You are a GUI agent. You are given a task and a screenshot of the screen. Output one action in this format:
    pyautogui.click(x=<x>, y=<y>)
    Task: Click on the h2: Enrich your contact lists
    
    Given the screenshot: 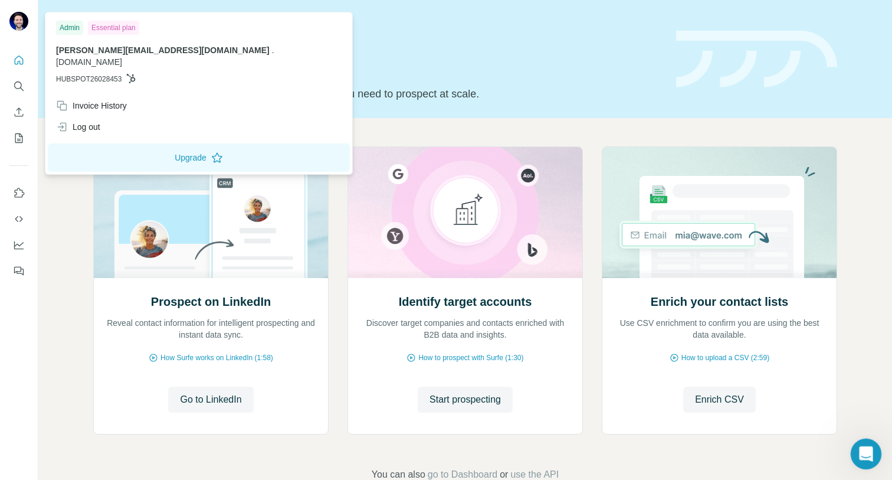 What is the action you would take?
    pyautogui.click(x=719, y=302)
    